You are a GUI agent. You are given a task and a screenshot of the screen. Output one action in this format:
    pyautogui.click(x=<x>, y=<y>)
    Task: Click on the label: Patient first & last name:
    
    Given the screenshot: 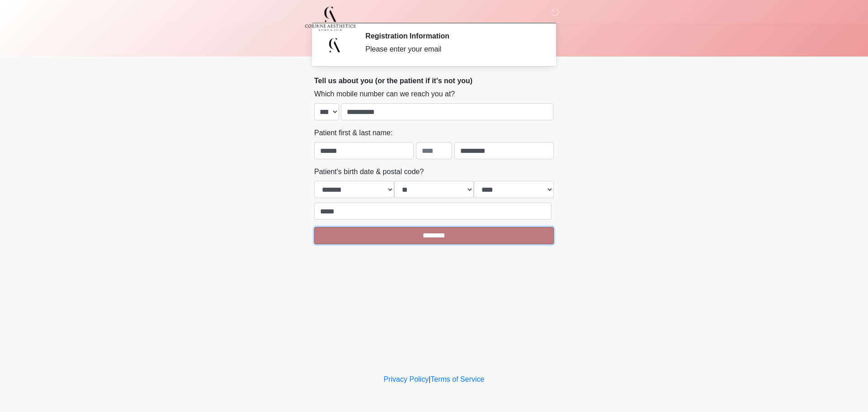 What is the action you would take?
    pyautogui.click(x=353, y=133)
    